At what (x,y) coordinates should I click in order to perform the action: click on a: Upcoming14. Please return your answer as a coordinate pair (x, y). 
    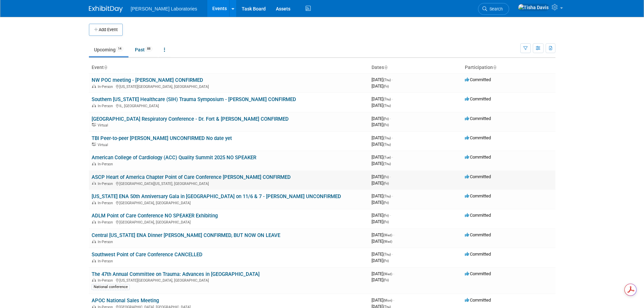
    Looking at the image, I should click on (108, 50).